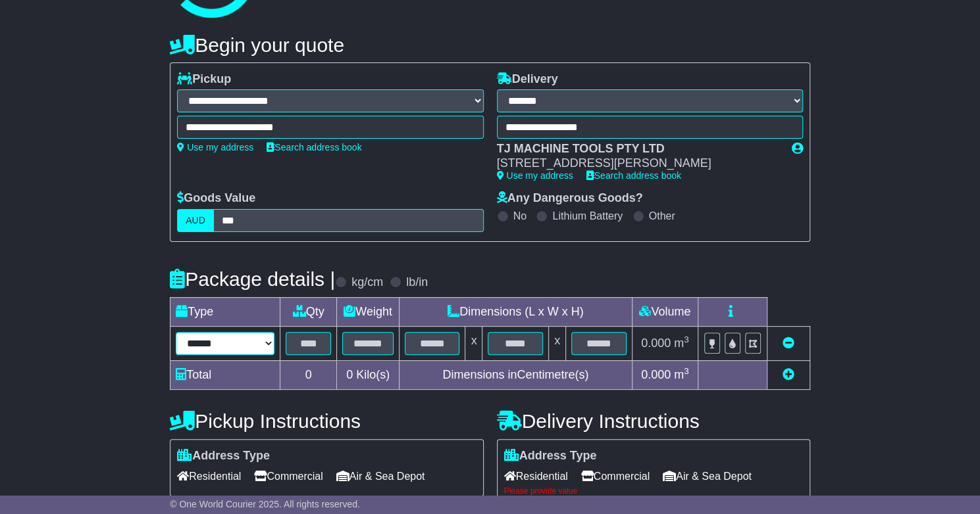  Describe the element at coordinates (570, 199) in the screenshot. I see `label: Any Dangerous Goods?` at that location.